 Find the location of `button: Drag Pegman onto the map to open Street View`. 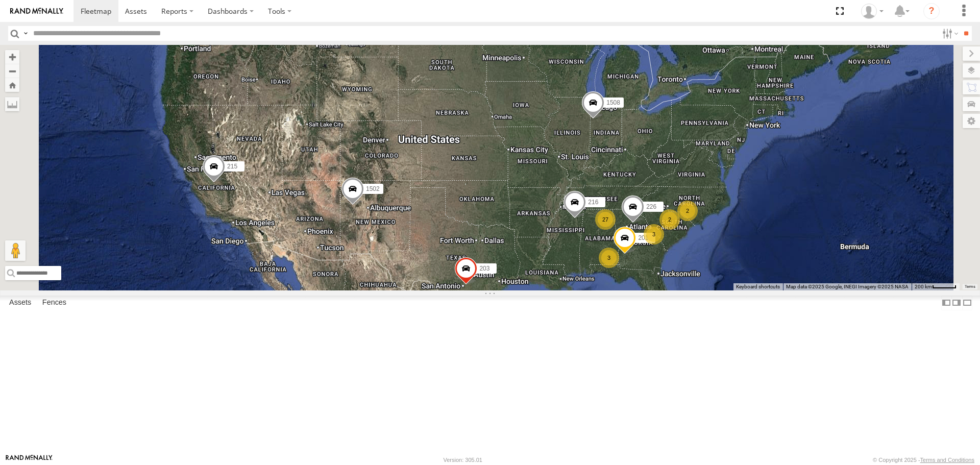

button: Drag Pegman onto the map to open Street View is located at coordinates (15, 251).